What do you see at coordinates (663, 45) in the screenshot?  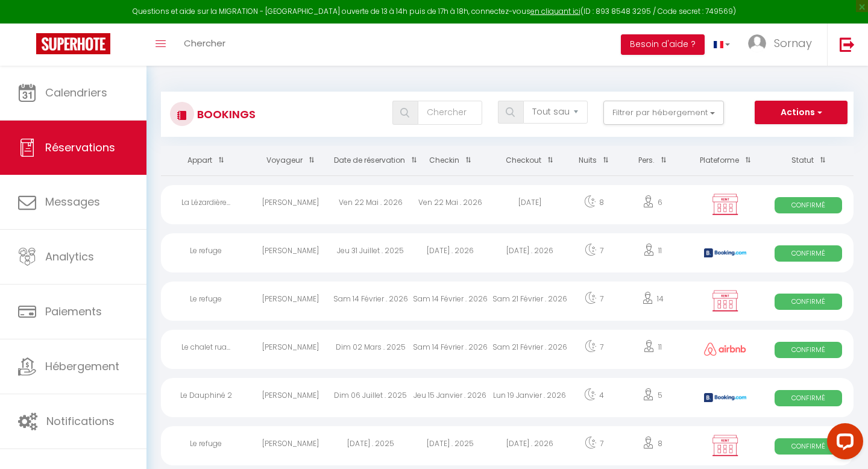 I see `button: Besoin d'aide ?` at bounding box center [663, 45].